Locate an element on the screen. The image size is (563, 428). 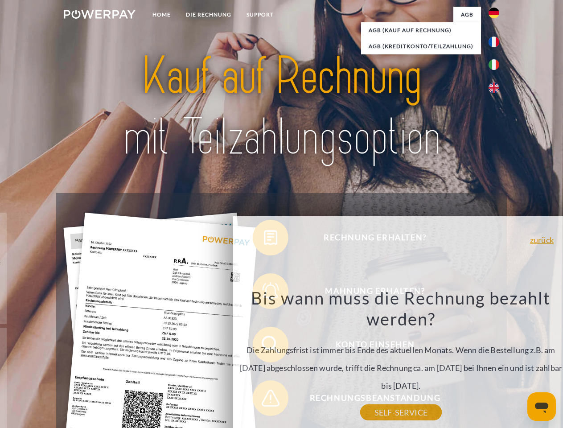
img: it is located at coordinates (494, 65).